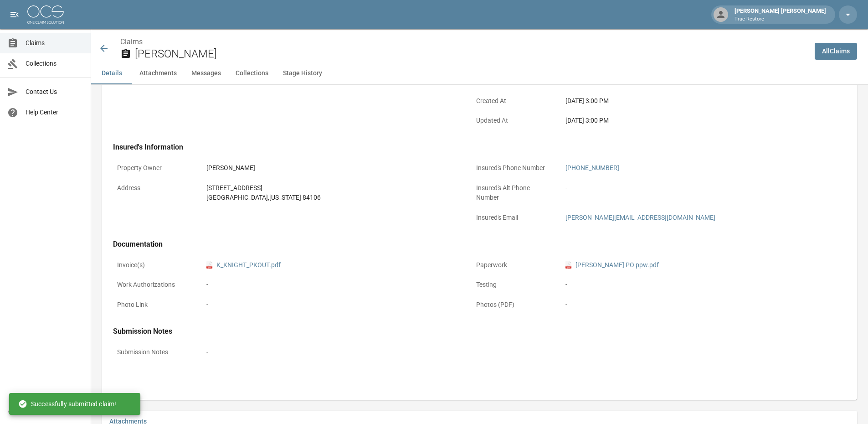 The image size is (868, 424). I want to click on h4: Insured's Information, so click(466, 148).